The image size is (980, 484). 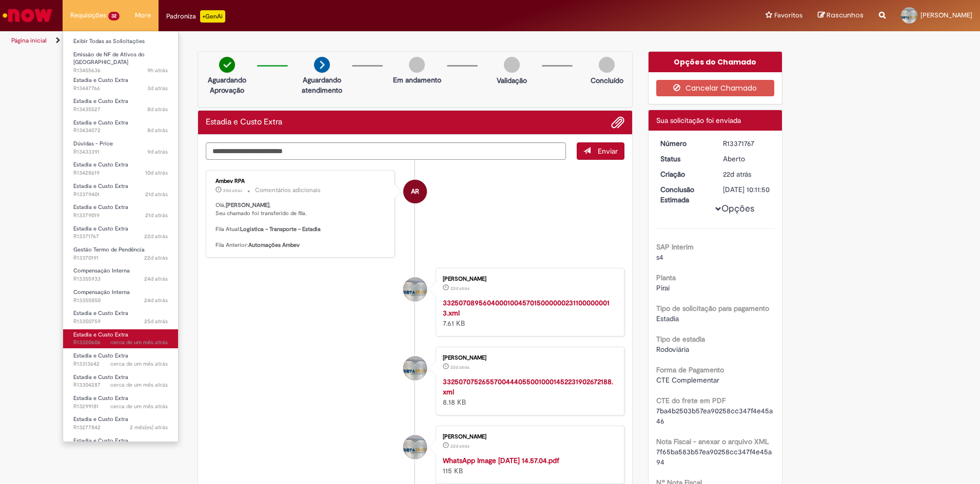 I want to click on span: 8d atrás, so click(x=158, y=109).